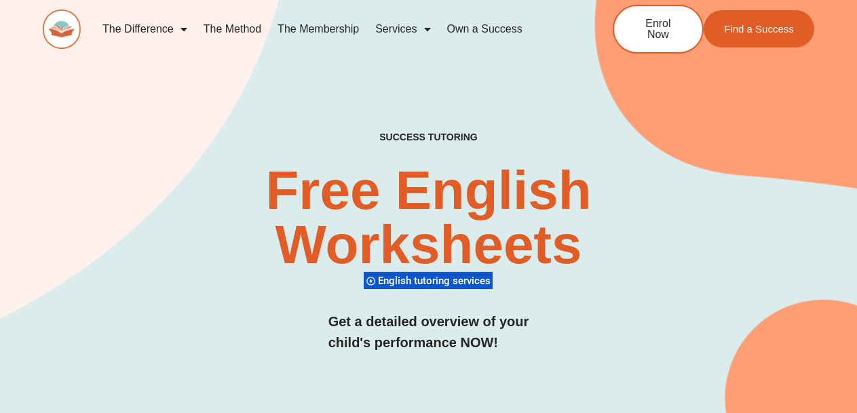 This screenshot has width=857, height=413. What do you see at coordinates (436, 281) in the screenshot?
I see `span: English tutoring services` at bounding box center [436, 281].